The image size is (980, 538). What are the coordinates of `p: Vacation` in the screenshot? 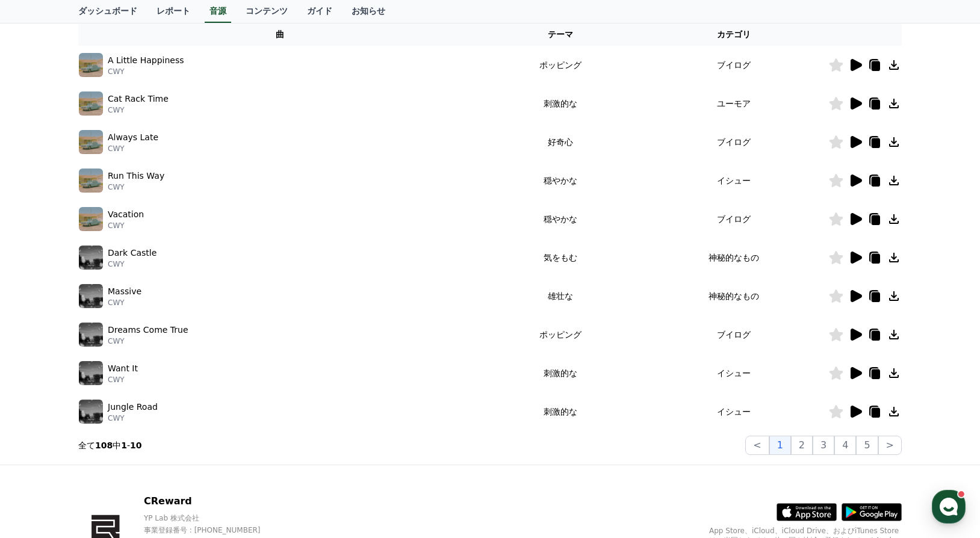 It's located at (126, 215).